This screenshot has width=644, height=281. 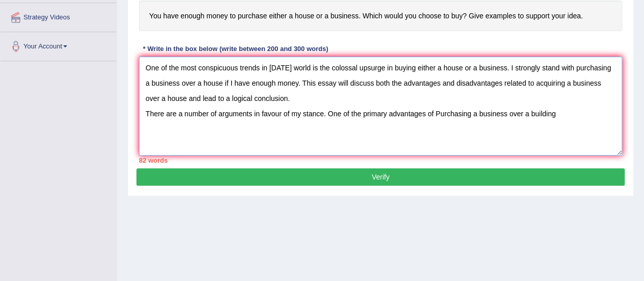 What do you see at coordinates (59, 45) in the screenshot?
I see `a: Your Account` at bounding box center [59, 45].